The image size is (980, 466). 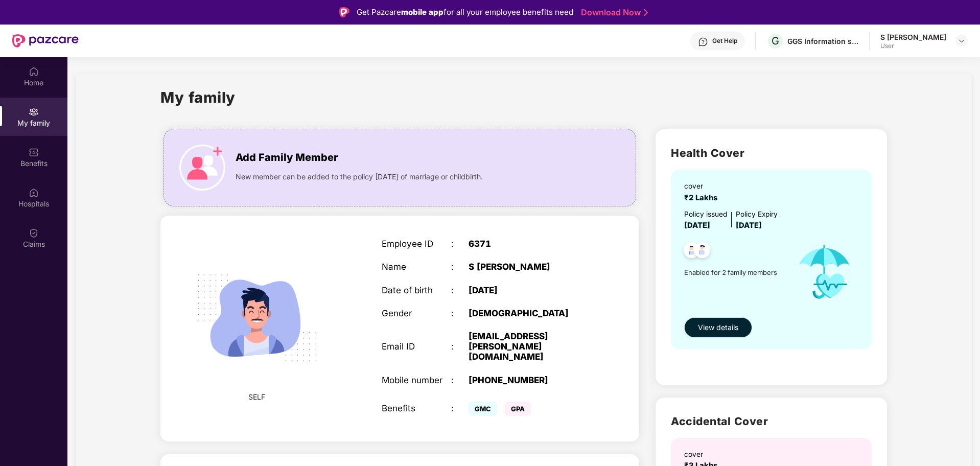 I want to click on img: svg+xml;base64,PHN2ZyB3aWR0aD0iMjAiIGhlaWdodD0iMjAiIHZpZXdCb3g9IjAgMCAyMCAyMCIgZmlsbD0ibm9uZSIgeG..., so click(x=34, y=112).